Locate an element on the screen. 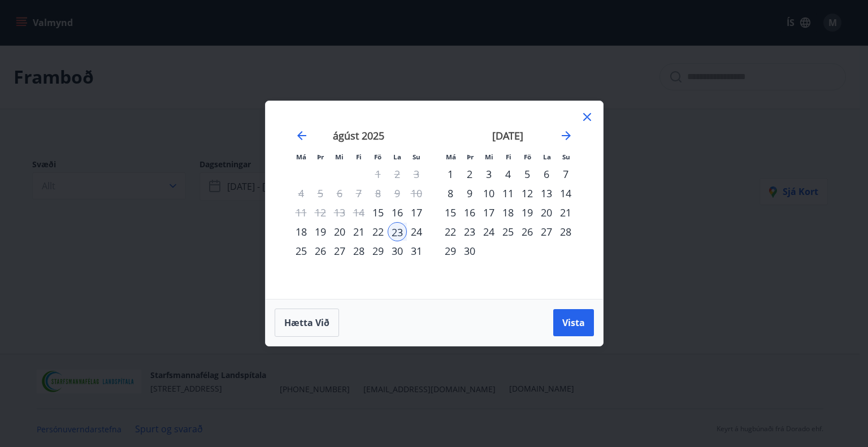 This screenshot has width=868, height=447. td: Not available. fimmtudagur, 14. ágúst 2025 is located at coordinates (359, 212).